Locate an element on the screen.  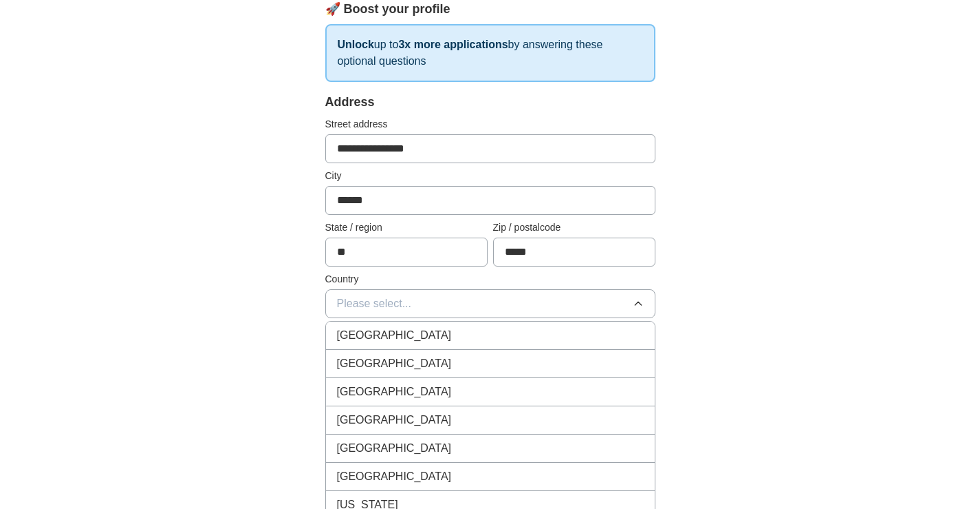
label: Zip / postalcode is located at coordinates (574, 227).